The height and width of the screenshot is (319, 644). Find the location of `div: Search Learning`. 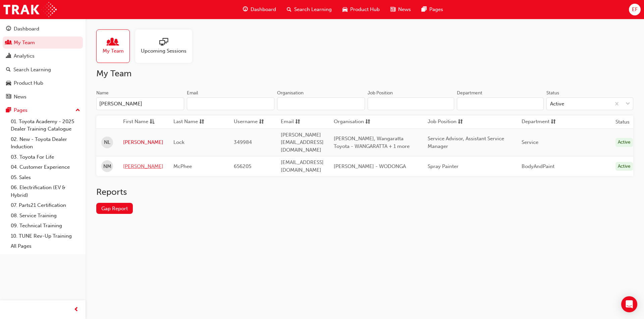

div: Search Learning is located at coordinates (32, 69).